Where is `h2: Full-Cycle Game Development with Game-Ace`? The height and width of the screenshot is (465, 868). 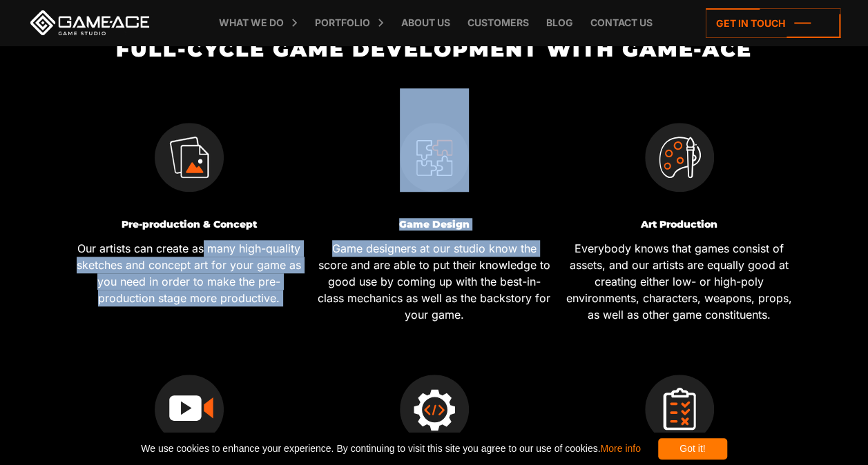
h2: Full-Cycle Game Development with Game-Ace is located at coordinates (434, 49).